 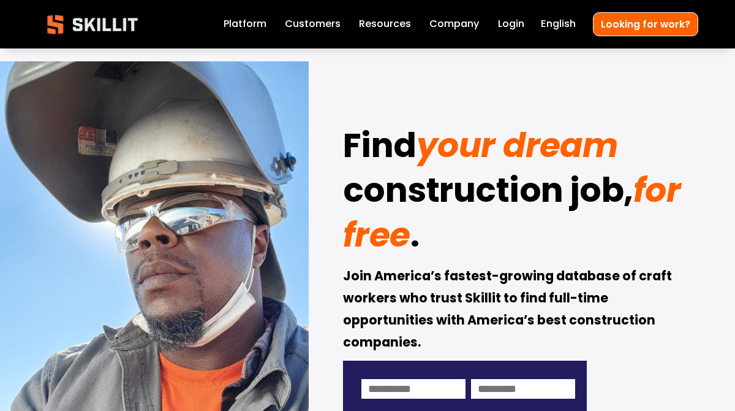 I want to click on a: Platform, so click(x=245, y=25).